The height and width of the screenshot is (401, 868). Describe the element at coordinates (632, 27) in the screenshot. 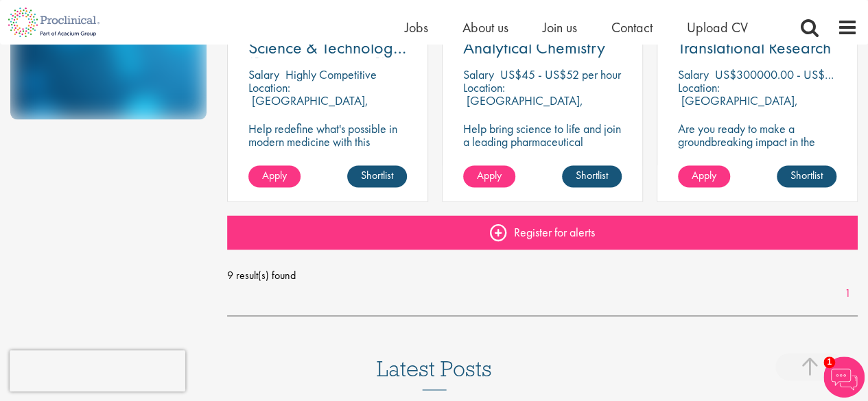

I see `a: Contact` at that location.